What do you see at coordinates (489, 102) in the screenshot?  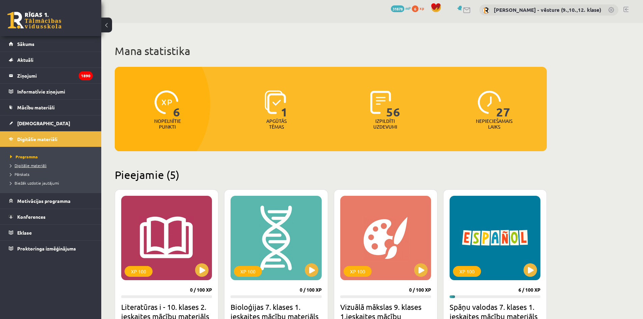 I see `img: icon-clock-7be60019b62300814b6bd22b8e044499b485619524d84068768e800edab66f18.svg` at bounding box center [489, 102].